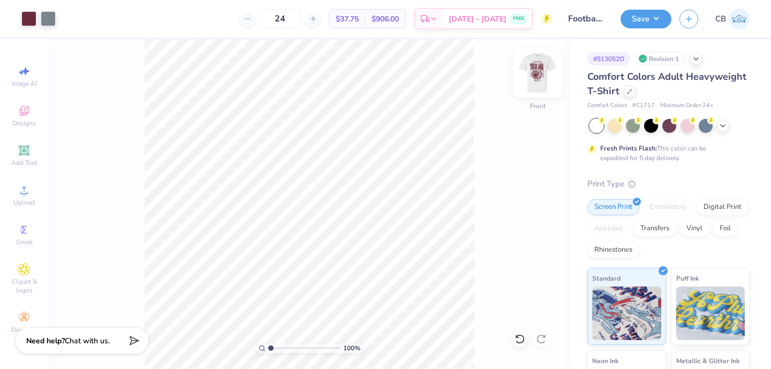  I want to click on span: # C1717, so click(644, 105).